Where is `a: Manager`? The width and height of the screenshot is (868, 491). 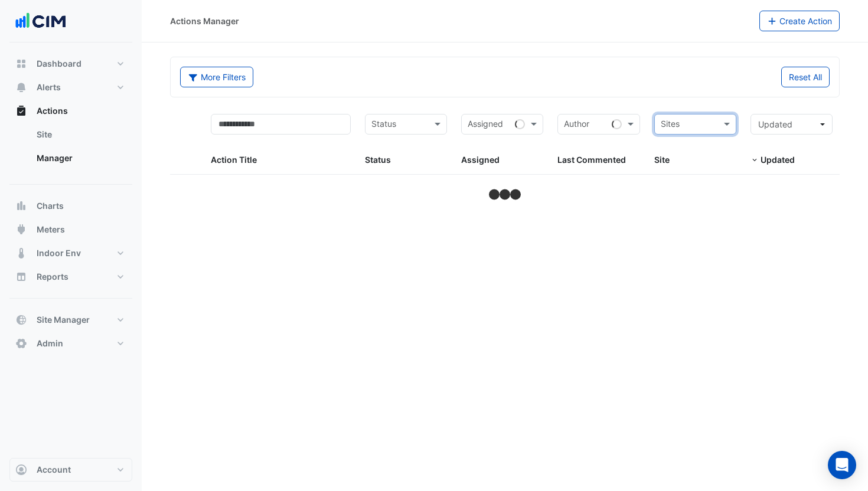
a: Manager is located at coordinates (80, 158).